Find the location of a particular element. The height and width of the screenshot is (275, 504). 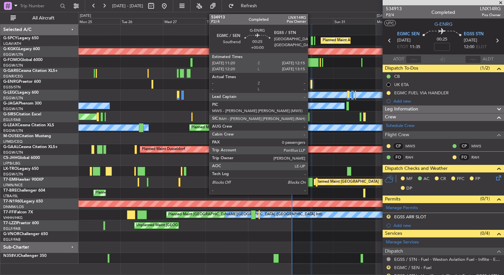

a: G-FOMOGlobal 6000 is located at coordinates (23, 60).